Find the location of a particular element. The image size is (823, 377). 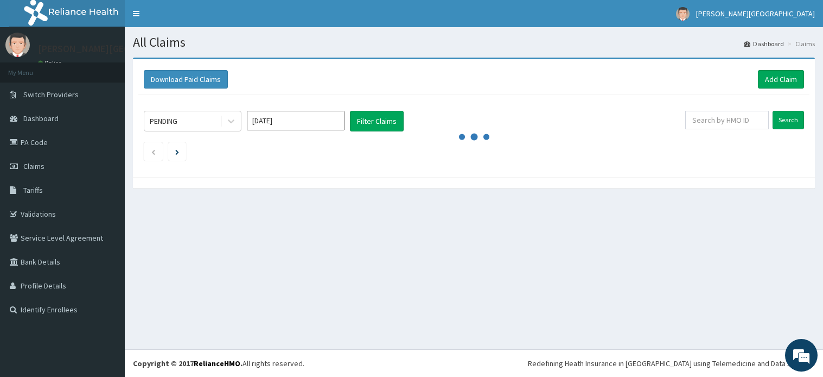

button: Filter Claims is located at coordinates (377, 121).